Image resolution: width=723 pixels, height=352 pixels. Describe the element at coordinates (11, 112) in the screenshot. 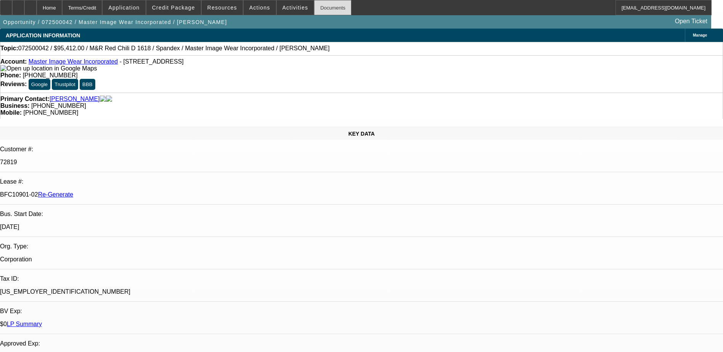

I see `strong: Mobile:` at that location.